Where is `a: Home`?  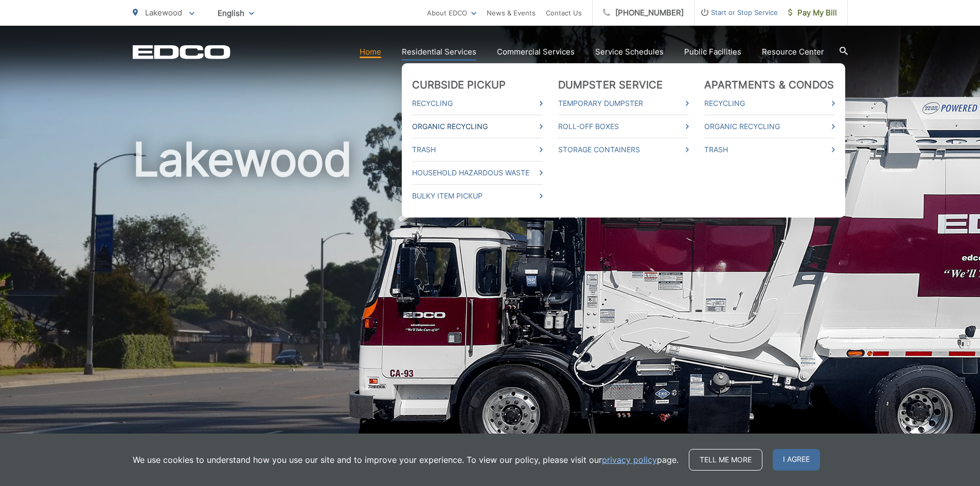
a: Home is located at coordinates (371, 52).